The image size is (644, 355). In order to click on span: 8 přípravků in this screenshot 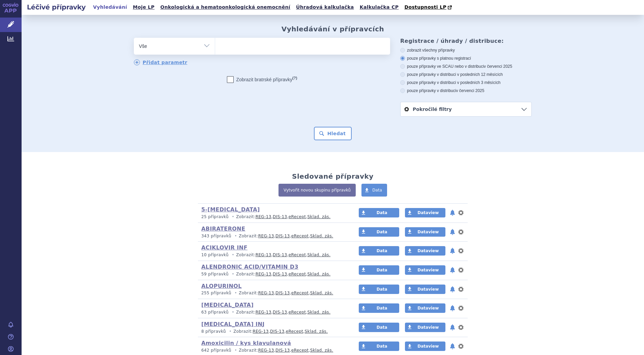, I will do `click(214, 331)`.